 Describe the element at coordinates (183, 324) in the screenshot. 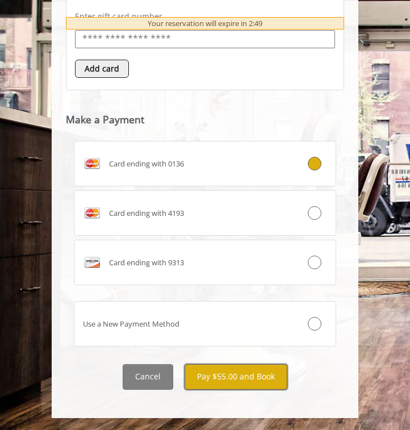

I see `div: Use a New Payment Method` at that location.